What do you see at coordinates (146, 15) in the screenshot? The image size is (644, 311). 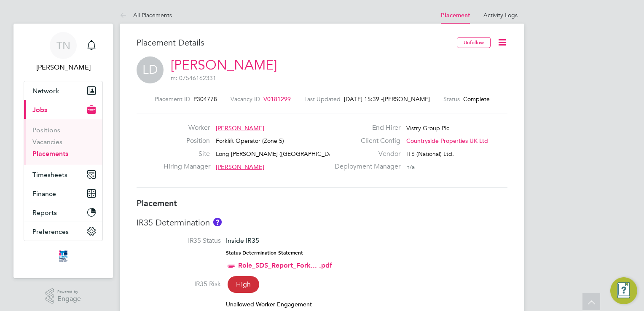 I see `a: All Placements` at bounding box center [146, 15].